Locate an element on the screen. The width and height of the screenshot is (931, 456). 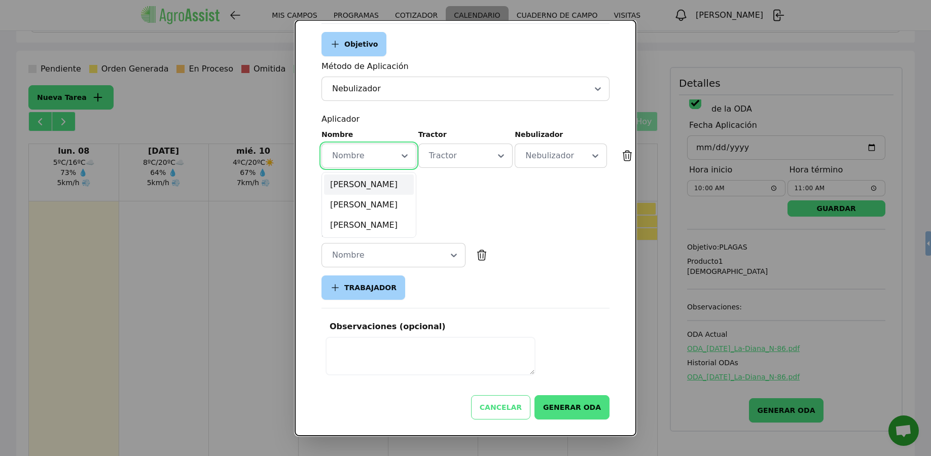
span: TRABAJADOR is located at coordinates (370, 287).